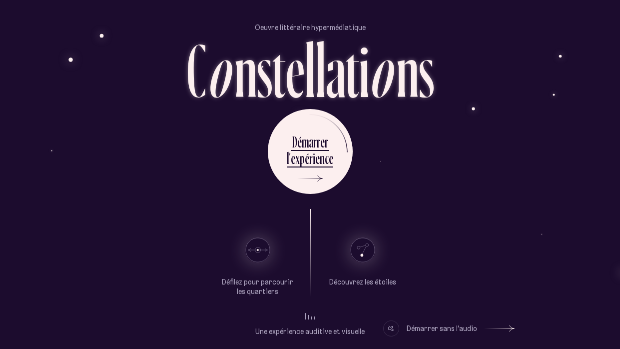  What do you see at coordinates (310, 151) in the screenshot?
I see `button: Démarrerl’expérience` at bounding box center [310, 151].